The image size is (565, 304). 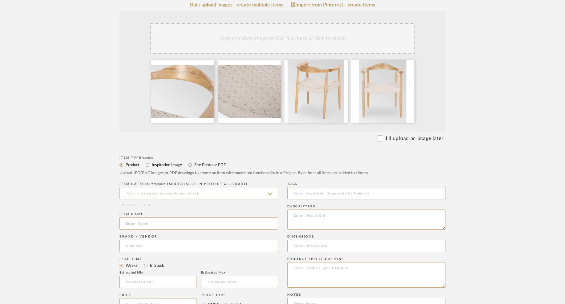 What do you see at coordinates (199, 237) in the screenshot?
I see `div: Brand / Vendor` at bounding box center [199, 237].